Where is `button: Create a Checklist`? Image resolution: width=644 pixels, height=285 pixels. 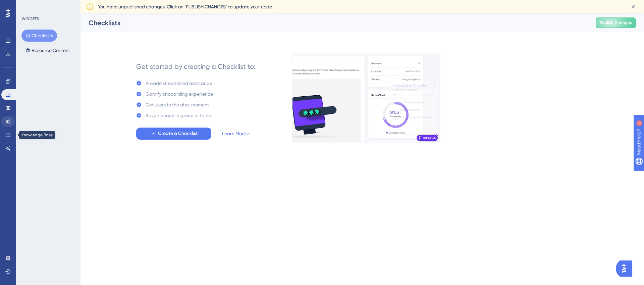
button: Create a Checklist is located at coordinates (174, 134).